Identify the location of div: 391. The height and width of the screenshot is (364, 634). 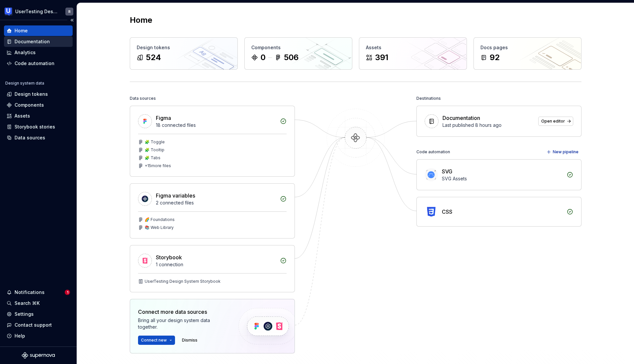
(382, 57).